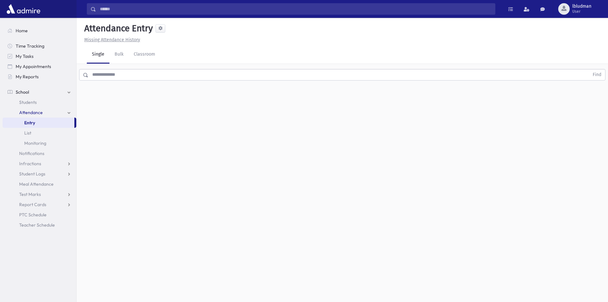 The height and width of the screenshot is (302, 608). Describe the element at coordinates (39, 143) in the screenshot. I see `a: Monitoring` at that location.